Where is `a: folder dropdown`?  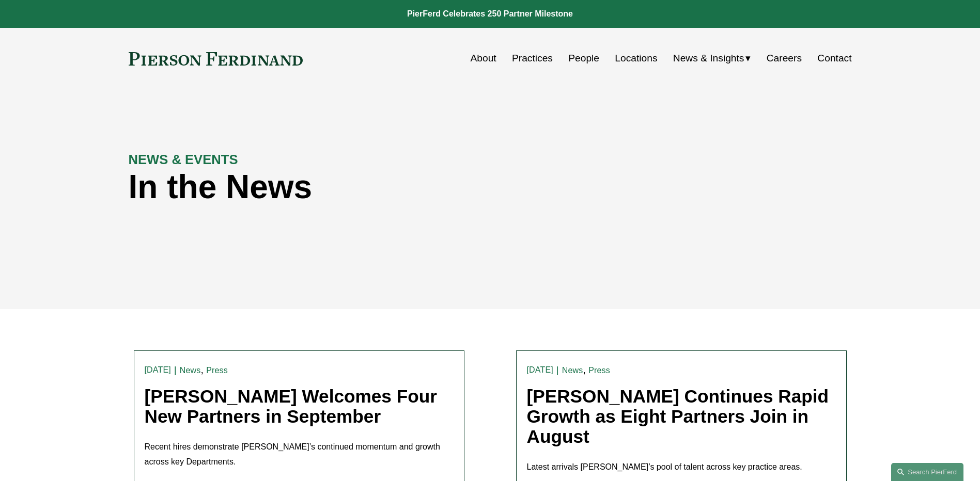
a: folder dropdown is located at coordinates (712, 58).